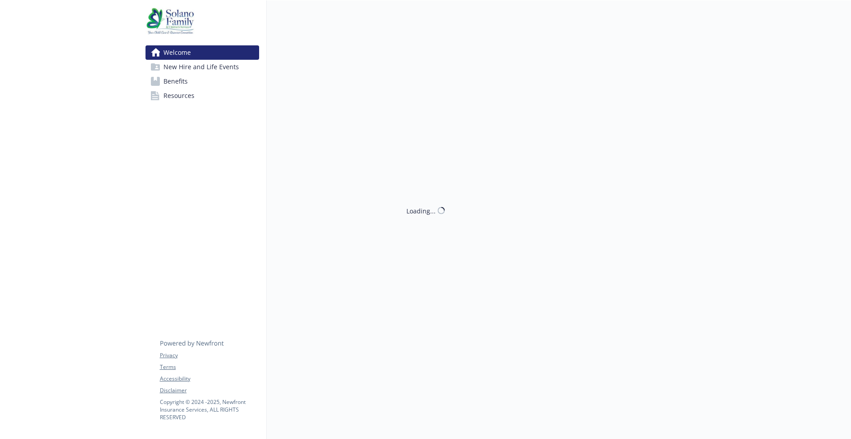 The image size is (851, 439). What do you see at coordinates (421, 210) in the screenshot?
I see `div: Loading...` at bounding box center [421, 210].